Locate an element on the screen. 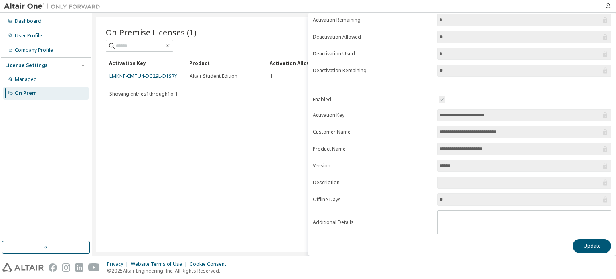 Image resolution: width=616 pixels, height=279 pixels. label: Version is located at coordinates (373, 166).